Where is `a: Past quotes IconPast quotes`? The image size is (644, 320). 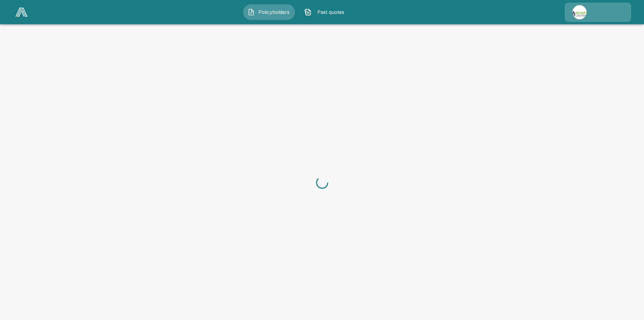
a: Past quotes IconPast quotes is located at coordinates (326, 12).